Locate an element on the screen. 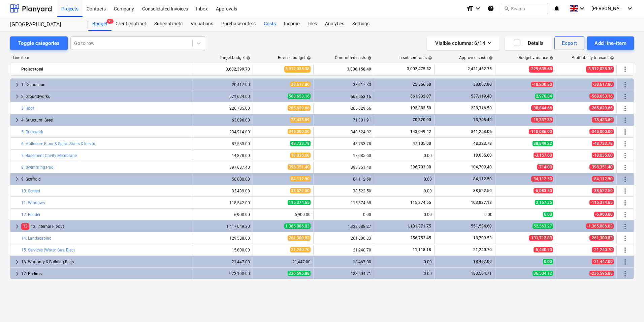  span: -6,900.00 is located at coordinates (604, 215).